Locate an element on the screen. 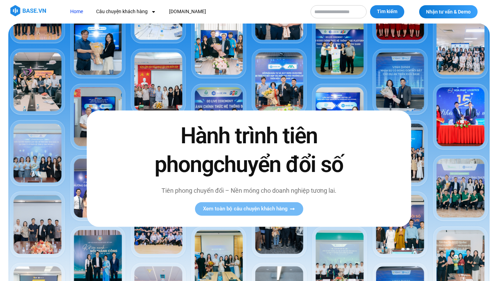 Image resolution: width=498 pixels, height=281 pixels. h2: Hành trình tiên phong is located at coordinates (249, 150).